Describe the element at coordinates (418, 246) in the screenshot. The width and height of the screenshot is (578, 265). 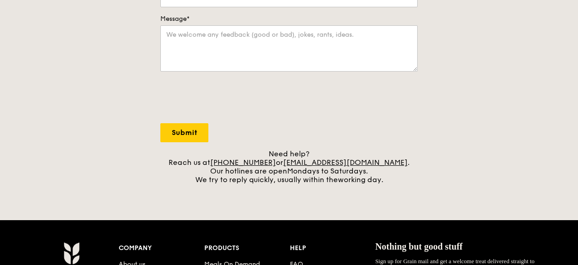
I see `span: Nothing but good stuff` at that location.